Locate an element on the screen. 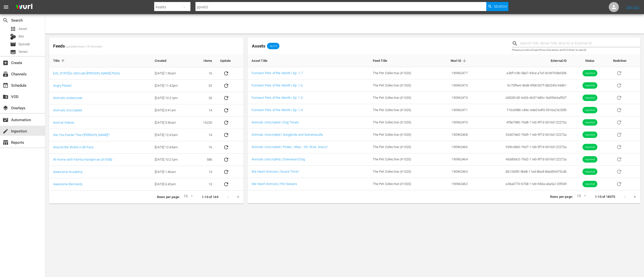 The image size is (644, 277). td: 4f3e7980-76d8-11eb-9f7d-3316d122272a is located at coordinates (521, 123).